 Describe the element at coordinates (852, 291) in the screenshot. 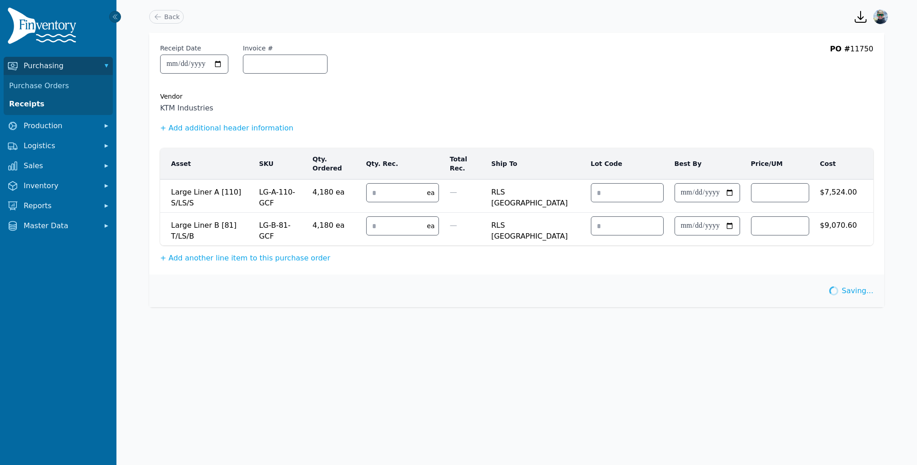

I see `div: Saving...` at that location.